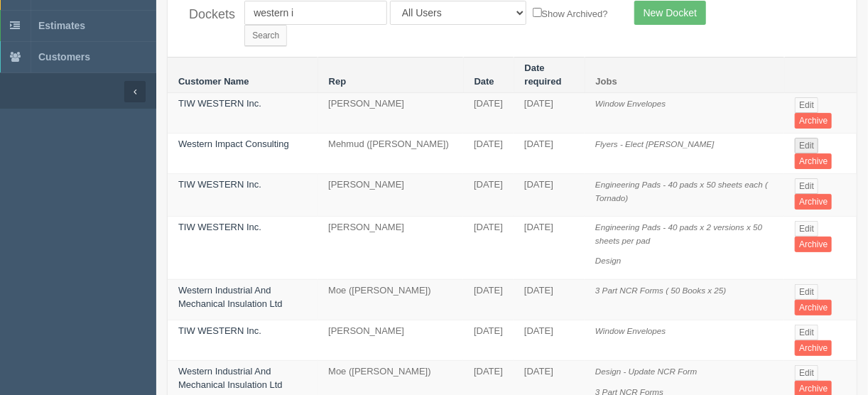 The height and width of the screenshot is (395, 868). Describe the element at coordinates (337, 81) in the screenshot. I see `a: Rep` at that location.